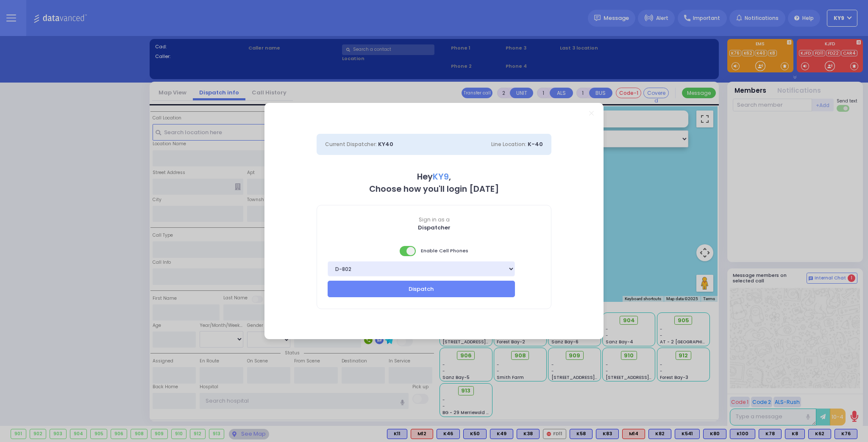  What do you see at coordinates (441, 176) in the screenshot?
I see `span: KY9` at bounding box center [441, 176].